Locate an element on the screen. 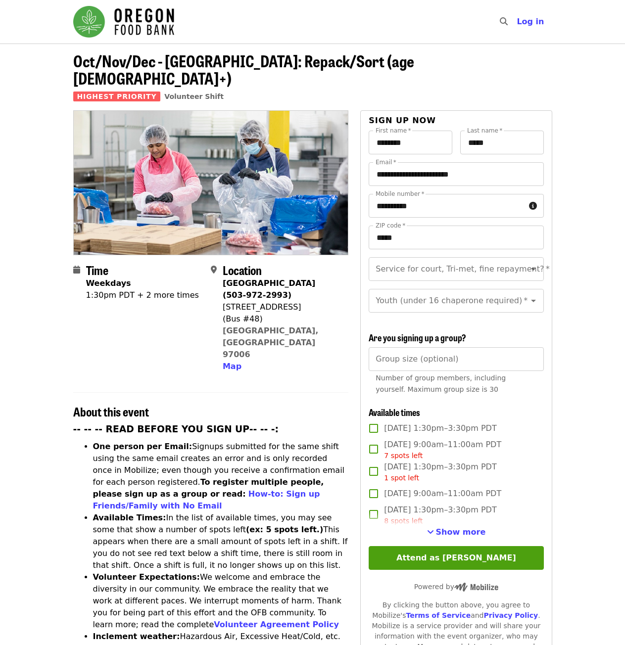 The width and height of the screenshot is (625, 645). span: Time is located at coordinates (97, 270).